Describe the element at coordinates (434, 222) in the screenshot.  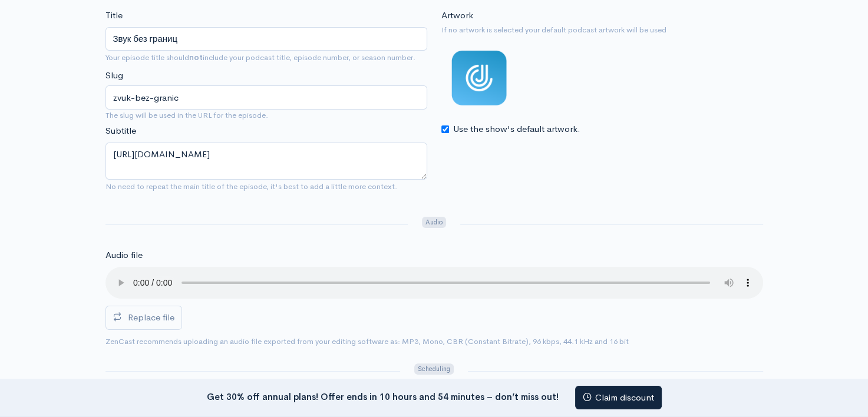
I see `span: Audio` at that location.